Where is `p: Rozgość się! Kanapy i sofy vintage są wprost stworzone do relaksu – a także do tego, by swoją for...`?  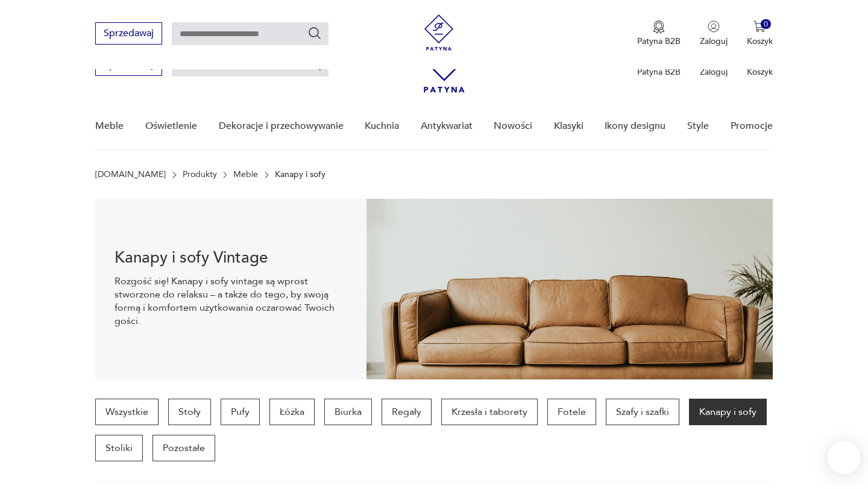 p: Rozgość się! Kanapy i sofy vintage są wprost stworzone do relaksu – a także do tego, by swoją for... is located at coordinates (230, 301).